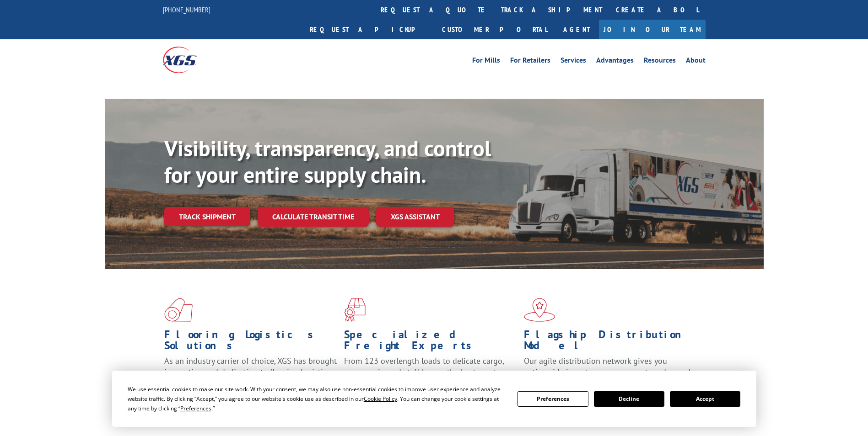  What do you see at coordinates (705, 400) in the screenshot?
I see `button: Accept` at bounding box center [705, 400].